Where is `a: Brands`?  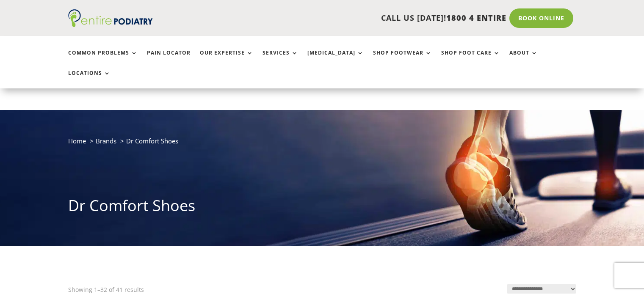
a: Brands is located at coordinates (106, 141).